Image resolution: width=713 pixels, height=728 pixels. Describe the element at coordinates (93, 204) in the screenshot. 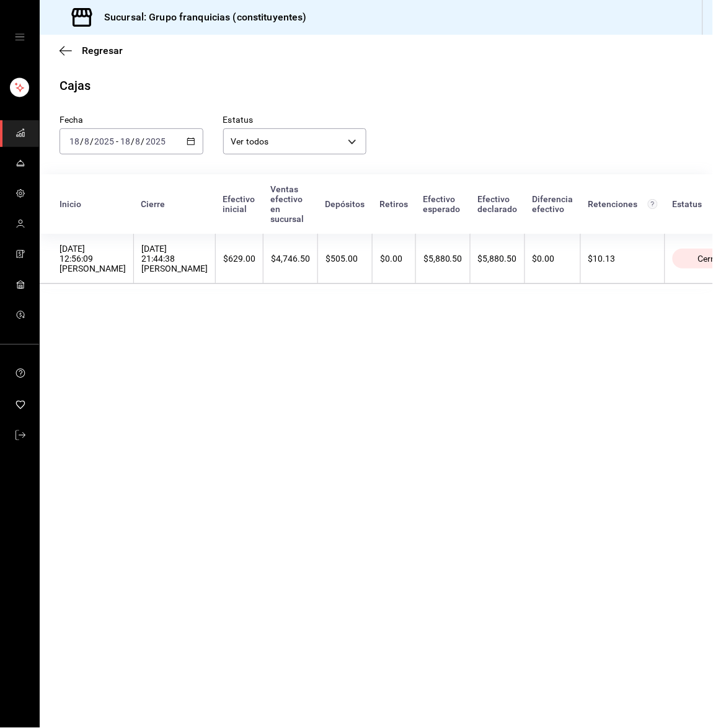

I see `div: Inicio` at that location.